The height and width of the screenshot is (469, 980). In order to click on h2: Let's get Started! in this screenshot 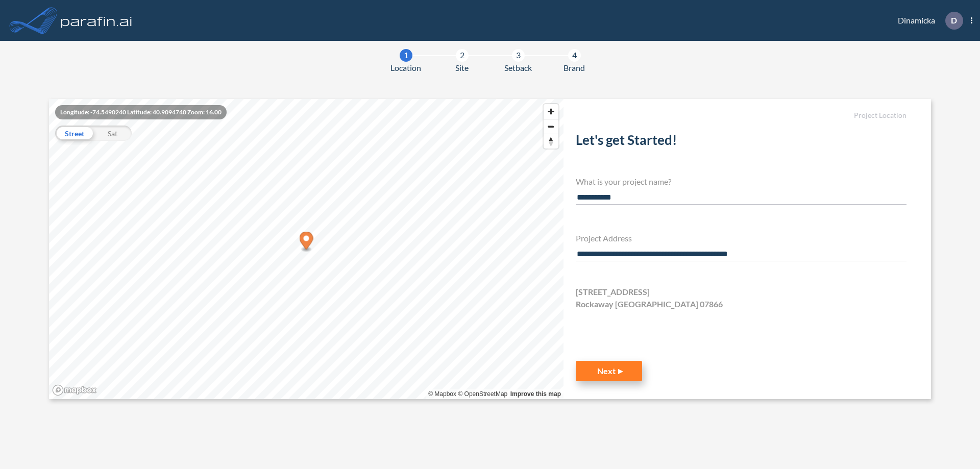, I will do `click(741, 142)`.